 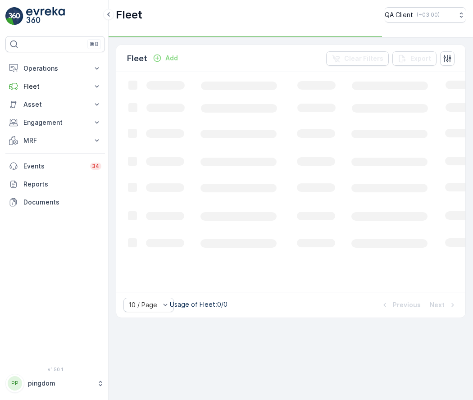 What do you see at coordinates (60, 384) in the screenshot?
I see `p: pingdom` at bounding box center [60, 384].